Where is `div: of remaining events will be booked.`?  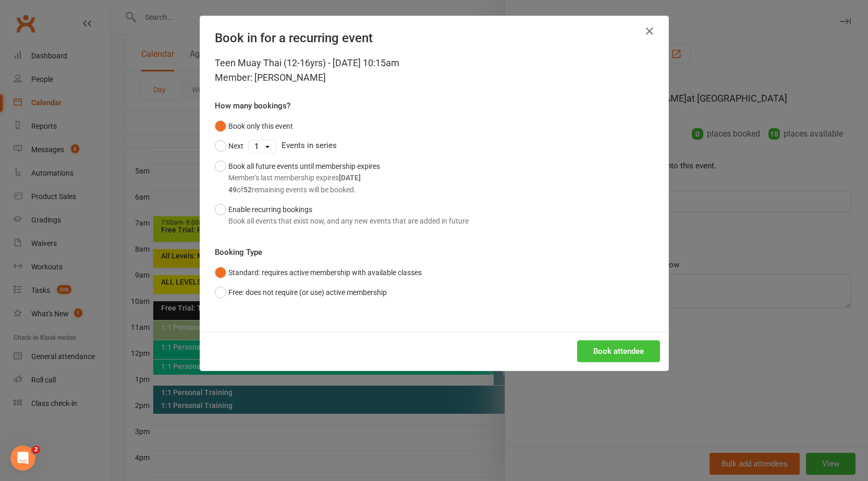 div: of remaining events will be booked. is located at coordinates (304, 190).